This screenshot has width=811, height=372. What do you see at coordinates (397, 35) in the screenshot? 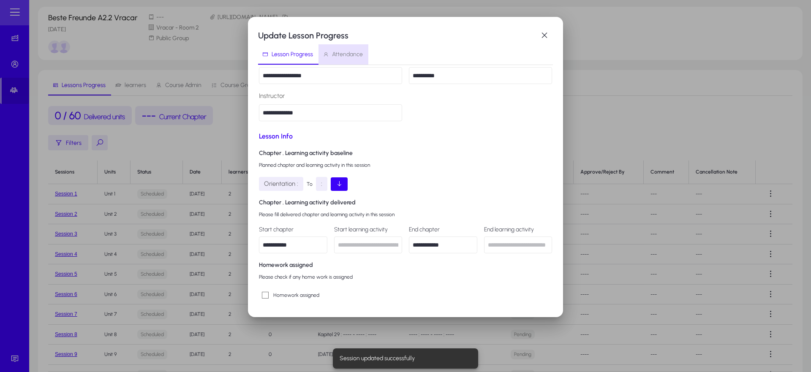
I see `h1: Update Lesson Progress` at bounding box center [397, 35].